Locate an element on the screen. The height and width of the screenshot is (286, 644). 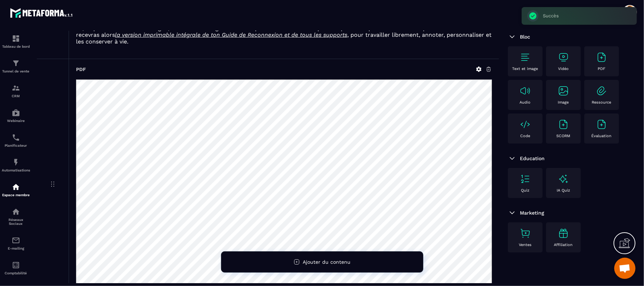
u: la version imprimable intégrale de ton Guide de Reconnexion et de tous les supports is located at coordinates (231, 35).